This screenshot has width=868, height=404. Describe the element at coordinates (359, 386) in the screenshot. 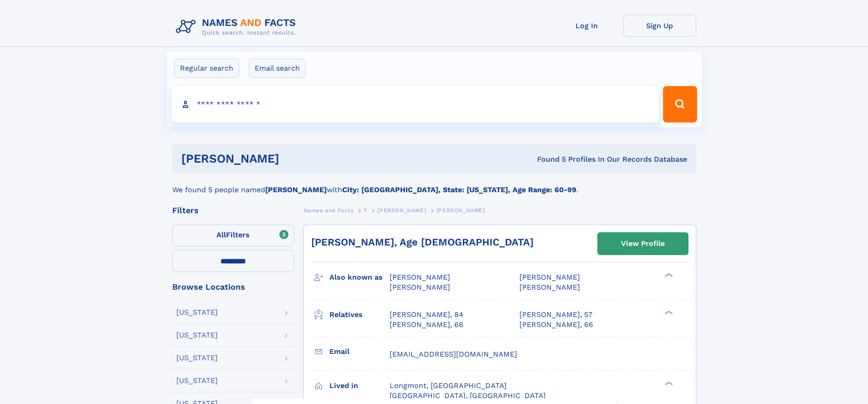

I see `h3: Lived in` at that location.